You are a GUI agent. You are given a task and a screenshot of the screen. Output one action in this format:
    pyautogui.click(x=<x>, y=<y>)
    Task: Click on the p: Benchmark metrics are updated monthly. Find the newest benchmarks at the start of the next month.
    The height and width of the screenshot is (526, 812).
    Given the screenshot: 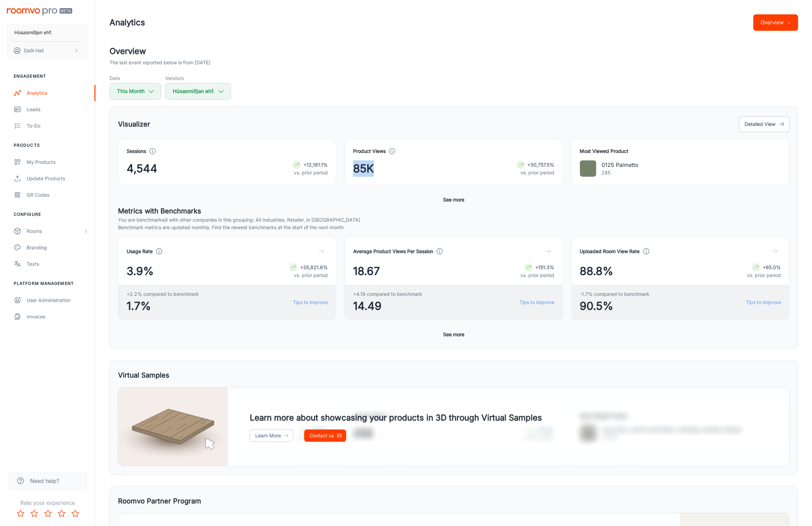 What is the action you would take?
    pyautogui.click(x=454, y=227)
    